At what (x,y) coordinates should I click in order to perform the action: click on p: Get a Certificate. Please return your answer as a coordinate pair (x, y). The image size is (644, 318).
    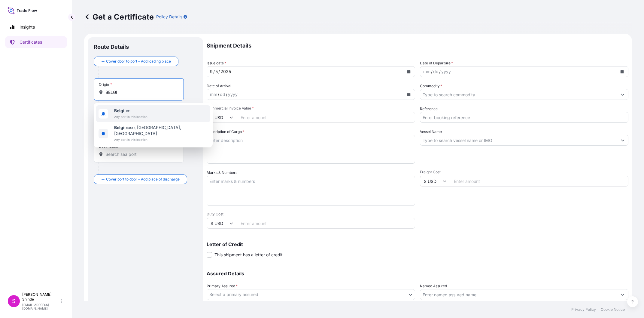
    Looking at the image, I should click on (119, 17).